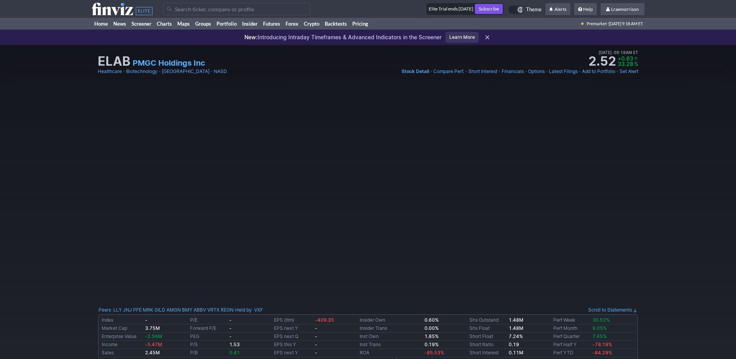  Describe the element at coordinates (481, 336) in the screenshot. I see `a: Short Float` at that location.